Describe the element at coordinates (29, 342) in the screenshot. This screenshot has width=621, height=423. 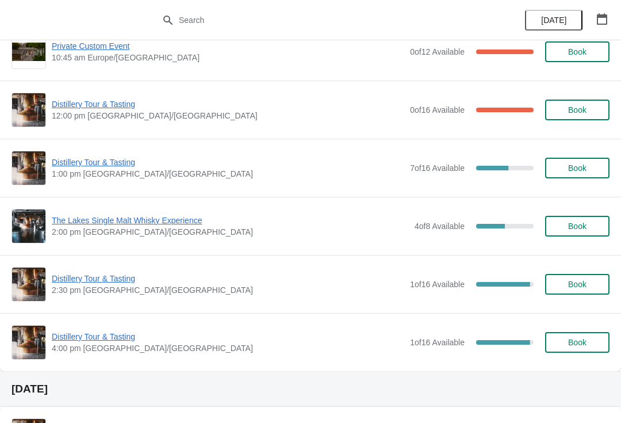
I see `img: Distillery Tour & Tasting | | 4:00 pm Europe/London` at that location.